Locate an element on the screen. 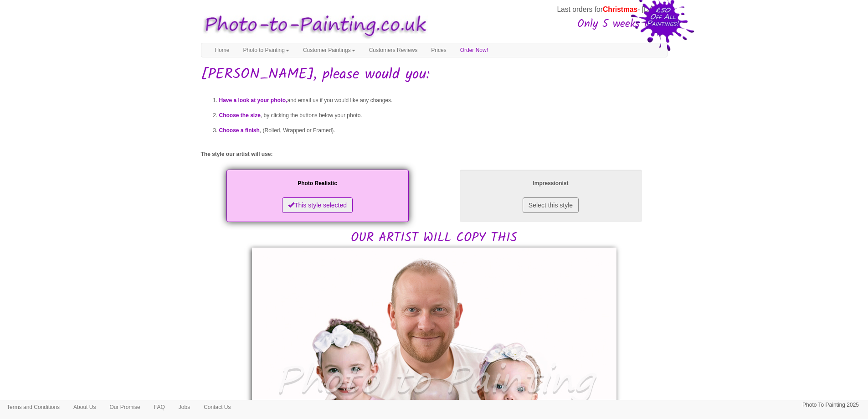  a: Customers Reviews is located at coordinates (393, 50).